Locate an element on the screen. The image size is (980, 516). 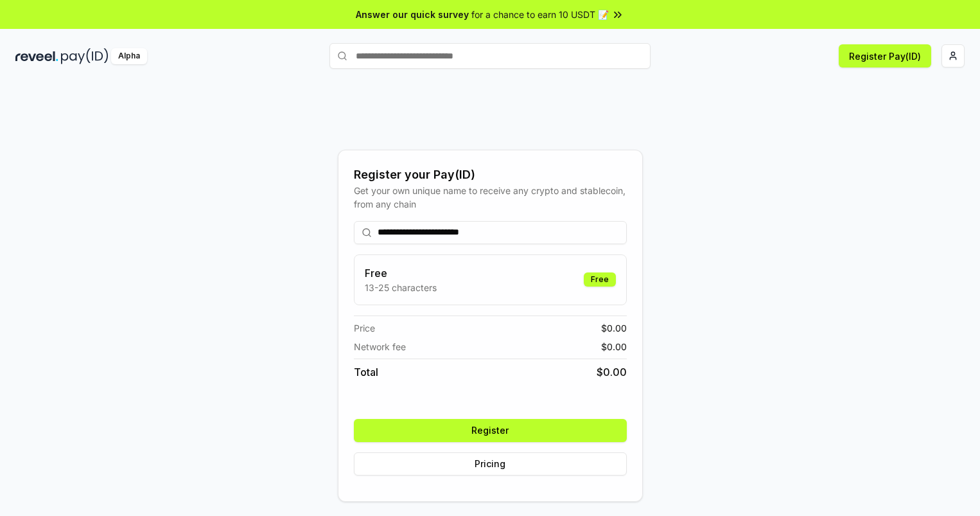
span: Total is located at coordinates (366, 372).